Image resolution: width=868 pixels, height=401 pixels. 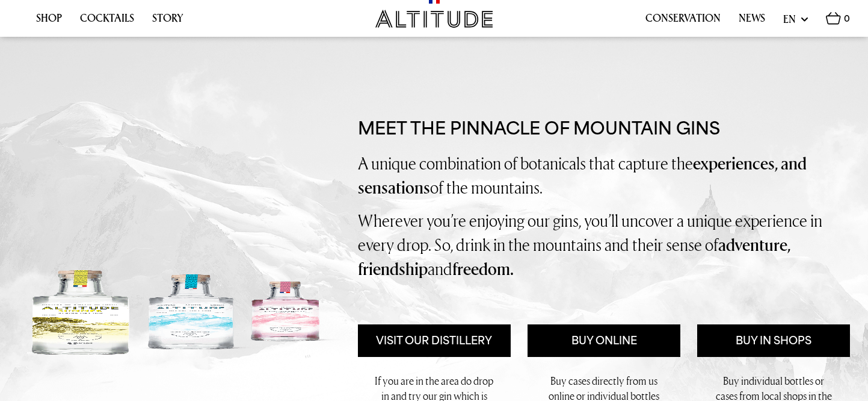 What do you see at coordinates (838, 21) in the screenshot?
I see `a: 0` at bounding box center [838, 21].